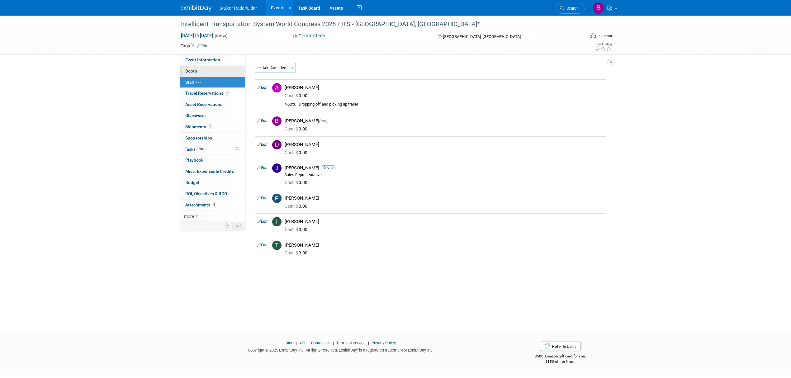 The image size is (791, 378). Describe the element at coordinates (580, 37) in the screenshot. I see `div: Event Format` at that location.